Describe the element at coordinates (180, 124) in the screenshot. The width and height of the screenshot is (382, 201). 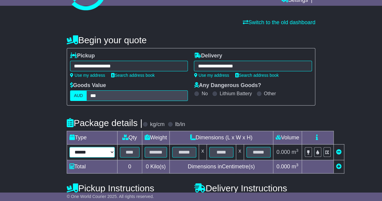
I see `label: lb/in` at that location.